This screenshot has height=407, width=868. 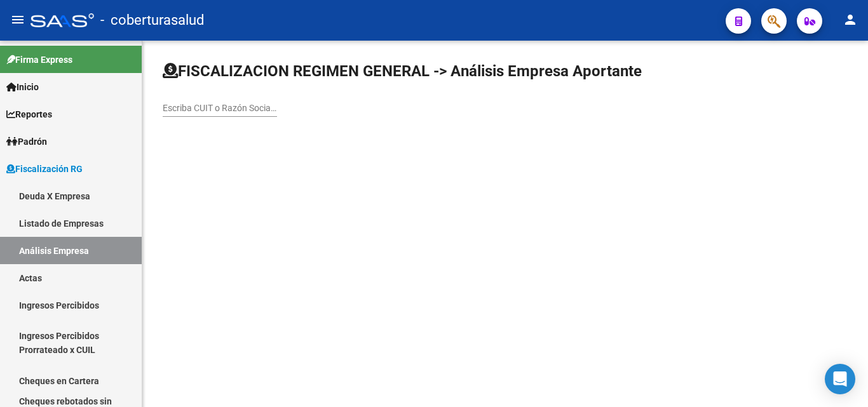 I want to click on span: Reportes, so click(x=29, y=115).